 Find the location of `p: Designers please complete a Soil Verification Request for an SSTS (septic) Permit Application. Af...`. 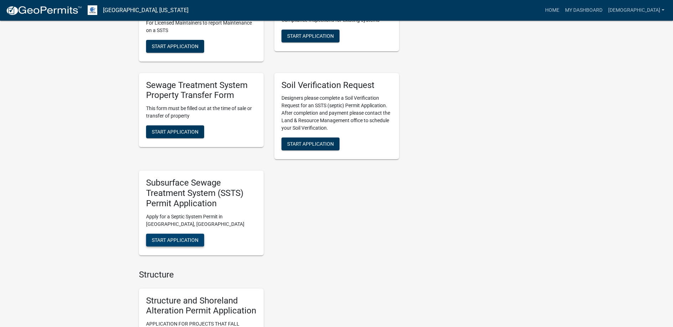

p: Designers please complete a Soil Verification Request for an SSTS (septic) Permit Application. Af... is located at coordinates (337, 113).